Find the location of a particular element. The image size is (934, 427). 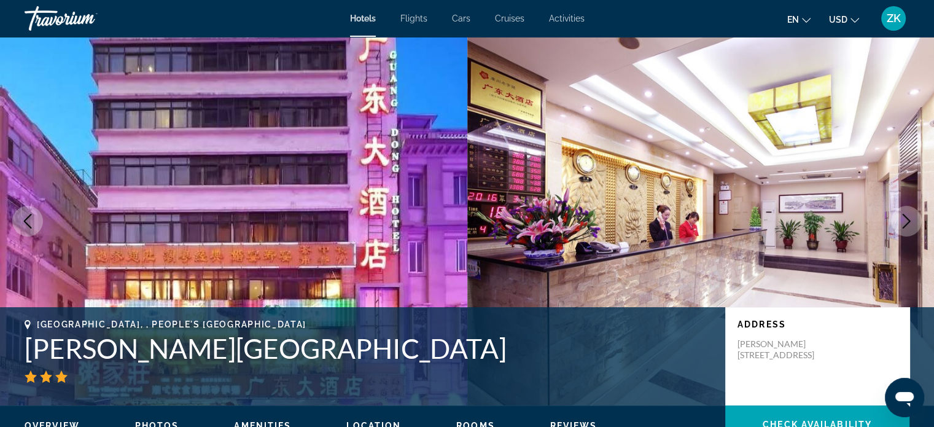

a: Cruises is located at coordinates (510, 18).